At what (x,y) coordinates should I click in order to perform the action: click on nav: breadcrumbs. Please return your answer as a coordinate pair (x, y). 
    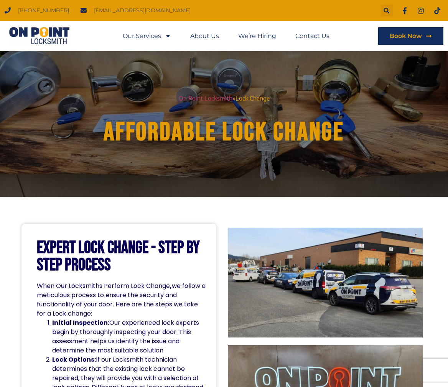
    Looking at the image, I should click on (224, 98).